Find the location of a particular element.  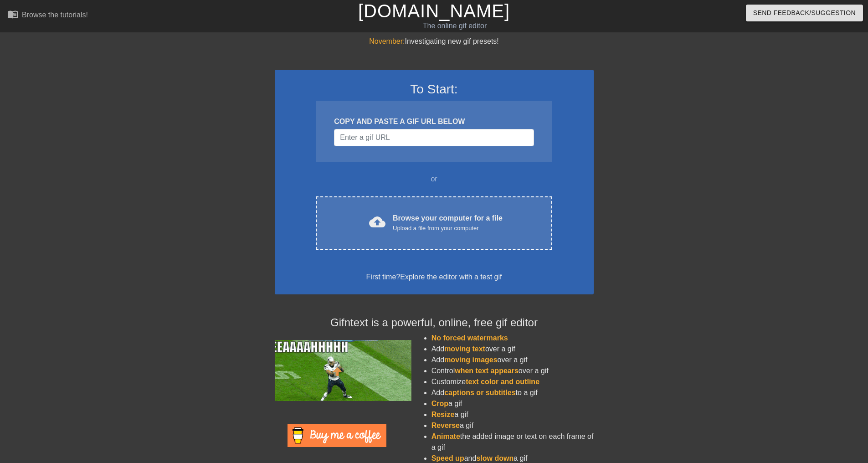

span: text color and outline is located at coordinates (503, 381).